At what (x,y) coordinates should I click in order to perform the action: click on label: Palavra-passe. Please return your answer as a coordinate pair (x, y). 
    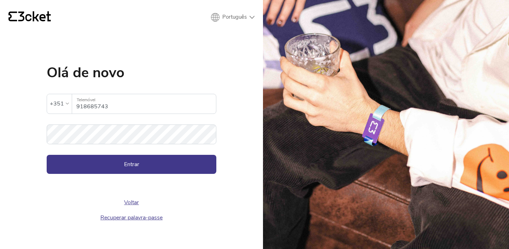
    Looking at the image, I should click on (131, 130).